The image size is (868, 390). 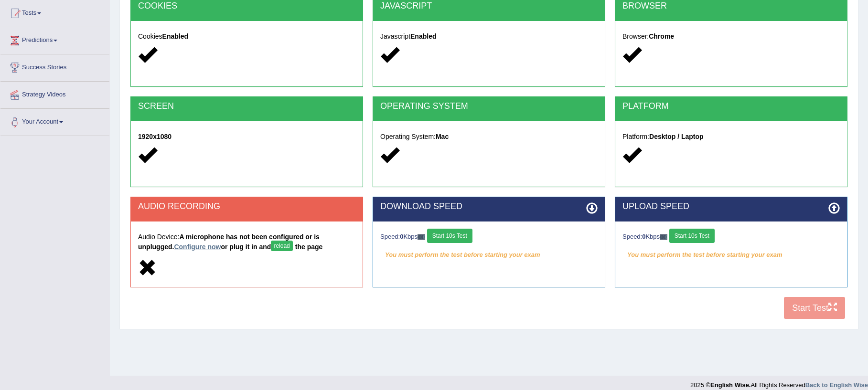 What do you see at coordinates (730, 6) in the screenshot?
I see `h2: BROWSER` at bounding box center [730, 6].